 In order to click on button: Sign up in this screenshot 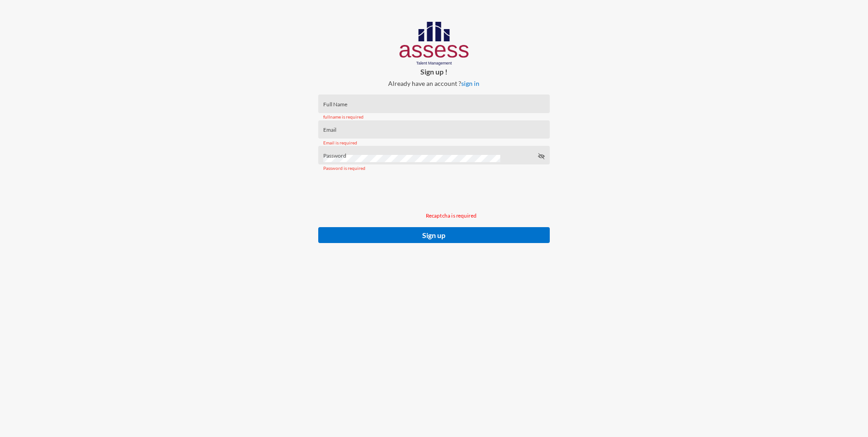, I will do `click(434, 235)`.